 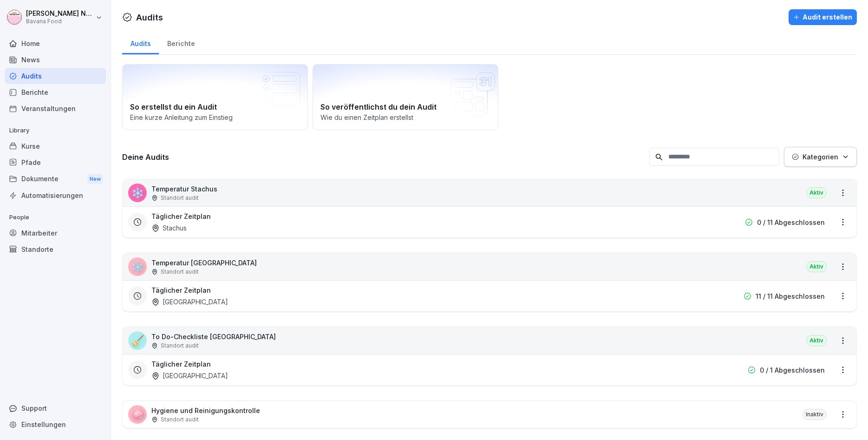 What do you see at coordinates (405, 117) in the screenshot?
I see `p: Wie du einen Zeitplan erstellst` at bounding box center [405, 117].